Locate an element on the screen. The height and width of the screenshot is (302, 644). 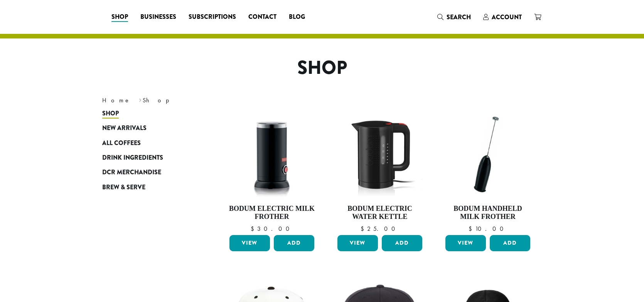
span: Brew & Serve is located at coordinates (123, 188).